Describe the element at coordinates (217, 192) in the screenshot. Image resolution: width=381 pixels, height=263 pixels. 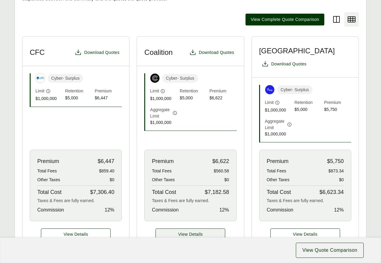
I see `span: $7,182.58` at that location.